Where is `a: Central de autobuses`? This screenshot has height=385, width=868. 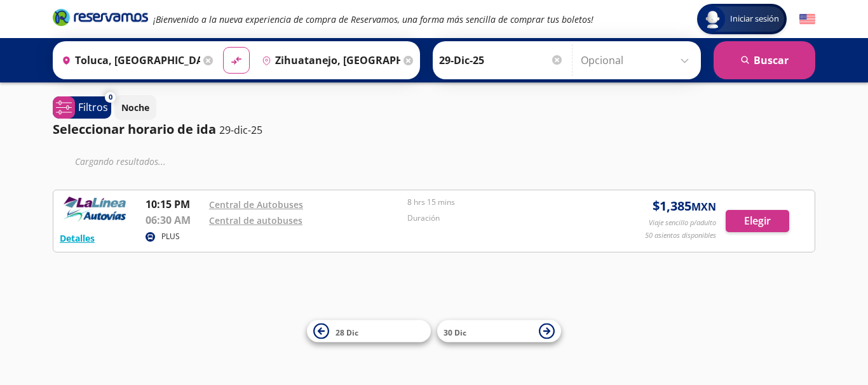
a: Central de autobuses is located at coordinates (255, 220).